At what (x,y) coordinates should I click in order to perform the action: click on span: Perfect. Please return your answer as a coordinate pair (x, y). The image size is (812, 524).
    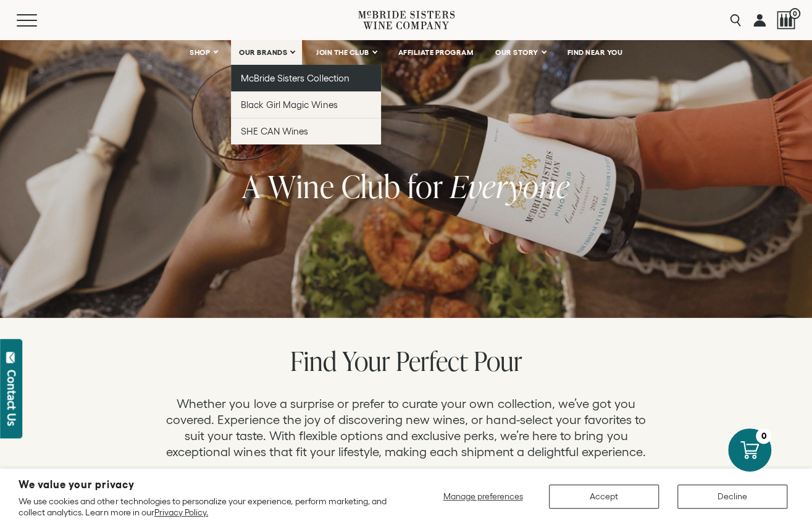
    Looking at the image, I should click on (431, 361).